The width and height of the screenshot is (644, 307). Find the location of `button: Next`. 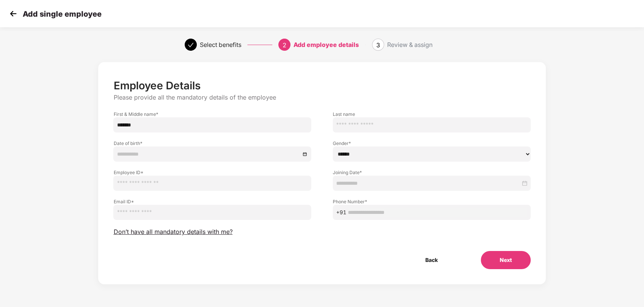

button: Next is located at coordinates (506, 260).